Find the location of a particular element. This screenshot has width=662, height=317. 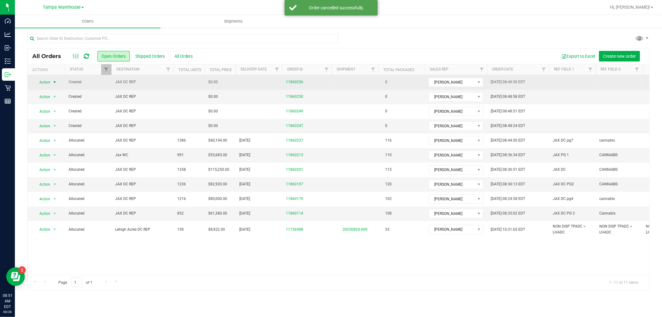

a: Total Packages is located at coordinates (399, 70).